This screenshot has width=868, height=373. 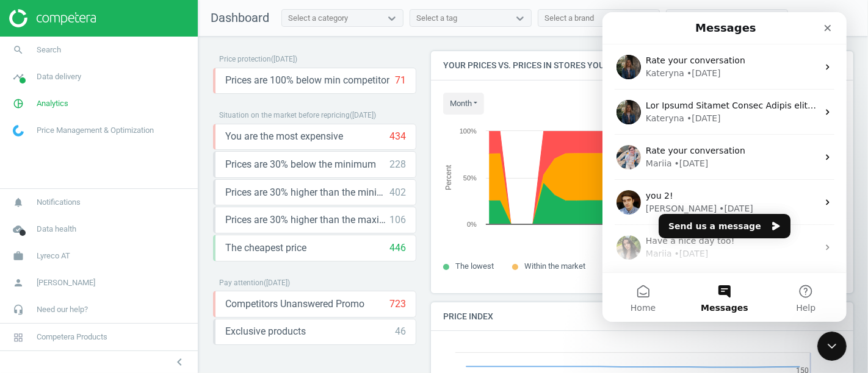 I want to click on div: Close, so click(x=225, y=16).